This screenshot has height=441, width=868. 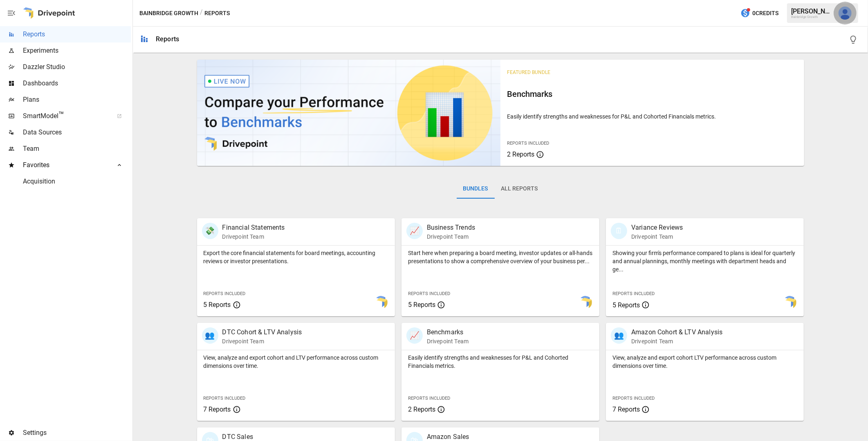 What do you see at coordinates (169, 13) in the screenshot?
I see `button: Bainbridge Growth` at bounding box center [169, 13].